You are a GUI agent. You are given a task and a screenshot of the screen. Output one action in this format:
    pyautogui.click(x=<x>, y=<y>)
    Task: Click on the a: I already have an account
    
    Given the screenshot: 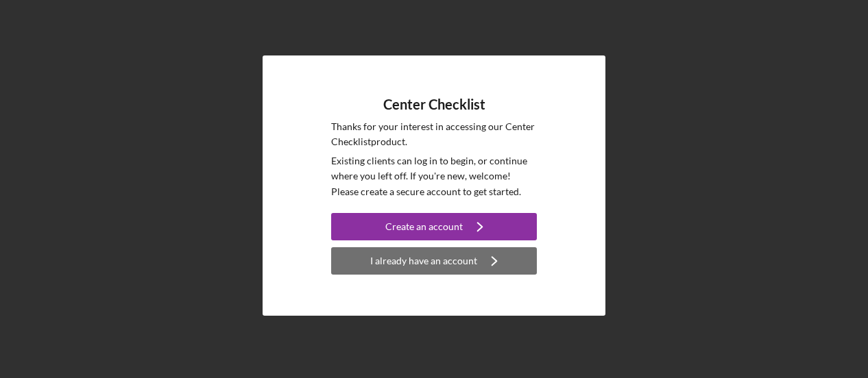 What is the action you would take?
    pyautogui.click(x=434, y=261)
    